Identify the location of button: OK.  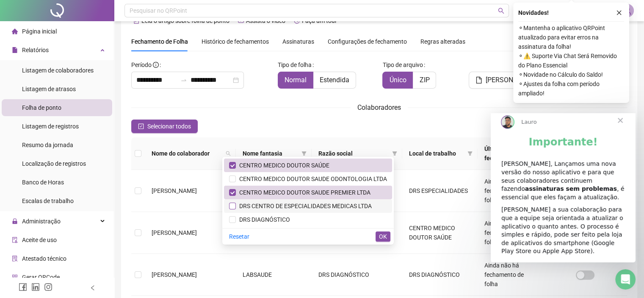
(383, 236).